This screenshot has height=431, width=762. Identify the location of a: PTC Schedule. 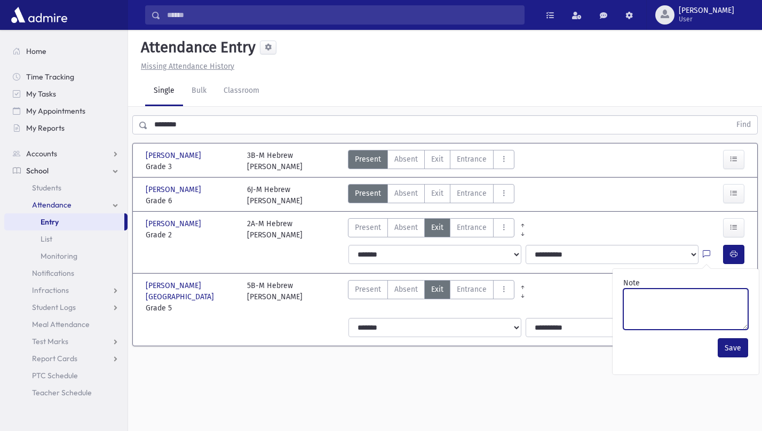
(66, 376).